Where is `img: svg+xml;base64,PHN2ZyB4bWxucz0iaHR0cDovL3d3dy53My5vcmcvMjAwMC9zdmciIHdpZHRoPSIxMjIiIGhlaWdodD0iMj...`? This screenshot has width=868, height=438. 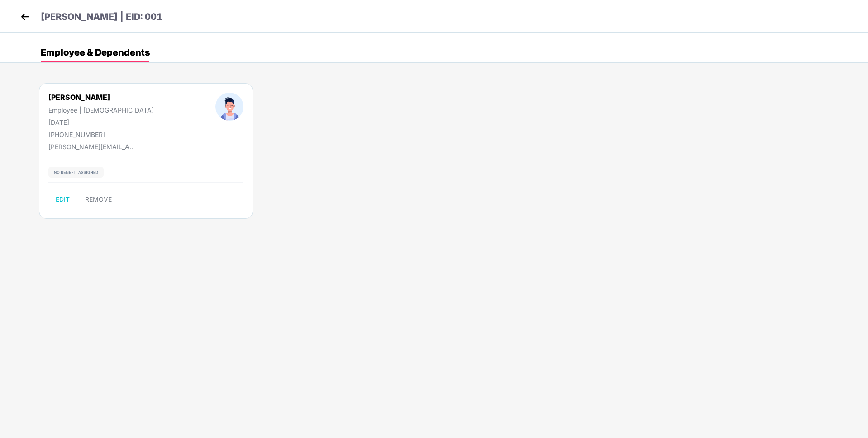
img: svg+xml;base64,PHN2ZyB4bWxucz0iaHR0cDovL3d3dy53My5vcmcvMjAwMC9zdmciIHdpZHRoPSIxMjIiIGhlaWdodD0iMj... is located at coordinates (76, 172).